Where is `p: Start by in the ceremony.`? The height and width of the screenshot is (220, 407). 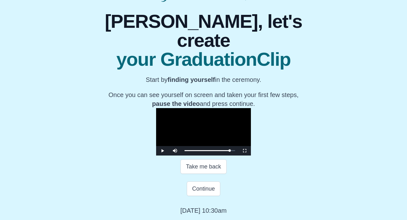 p: Start by in the ceremony. is located at coordinates (204, 80).